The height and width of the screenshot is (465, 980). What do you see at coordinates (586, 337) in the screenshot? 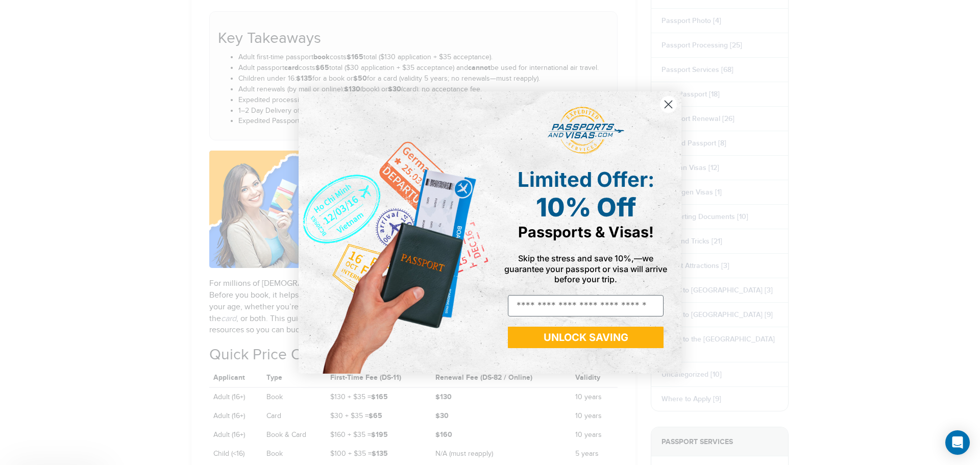
I see `button: UNLOCK SAVING` at bounding box center [586, 337].